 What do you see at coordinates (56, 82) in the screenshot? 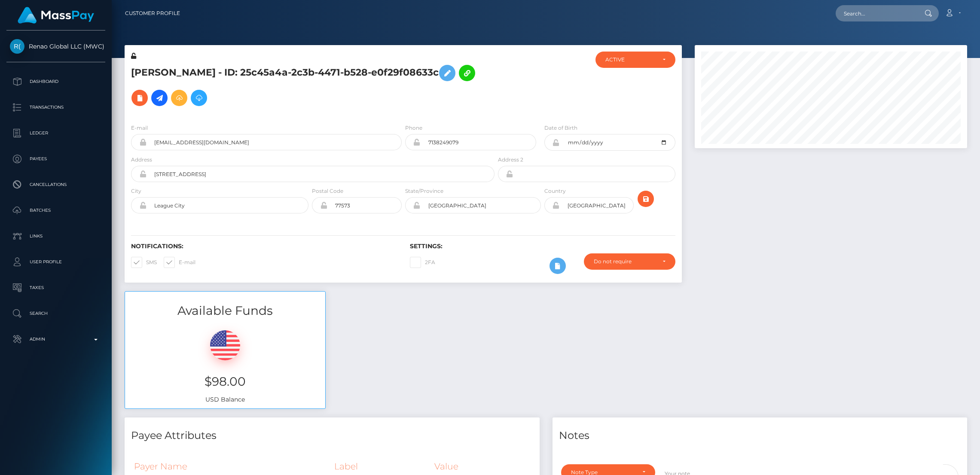
I see `a: Dashboard` at bounding box center [56, 82].